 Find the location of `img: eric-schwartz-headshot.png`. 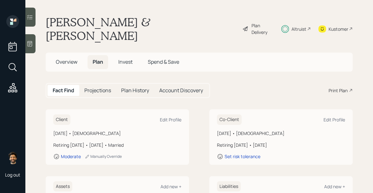

img: eric-schwartz-headshot.png is located at coordinates (13, 158).